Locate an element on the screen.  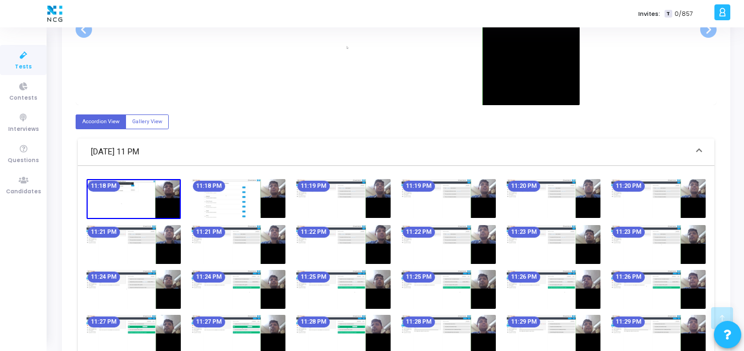
span: Interviews is located at coordinates (24, 129).